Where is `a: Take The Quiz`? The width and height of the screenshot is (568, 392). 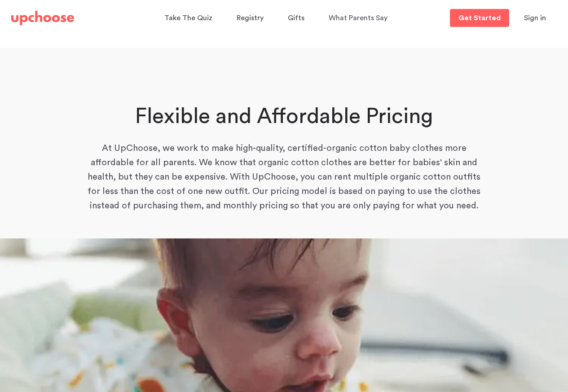
a: Take The Quiz is located at coordinates (189, 18).